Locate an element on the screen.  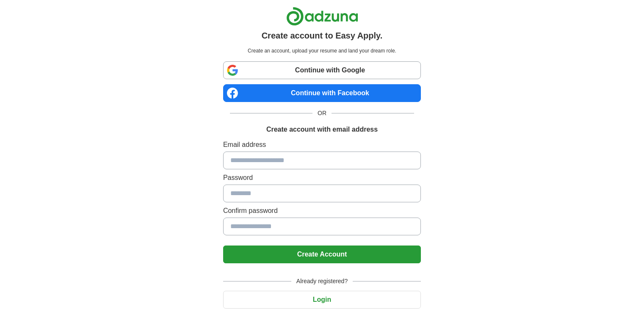
h1: Create account to Easy Apply. is located at coordinates (322, 36).